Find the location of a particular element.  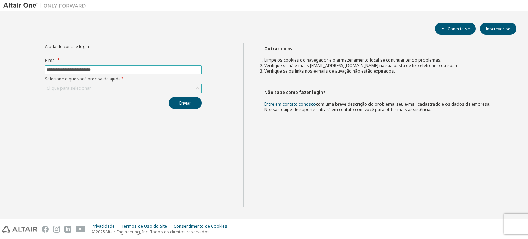

a: Entre em contato conosco is located at coordinates (290, 104).